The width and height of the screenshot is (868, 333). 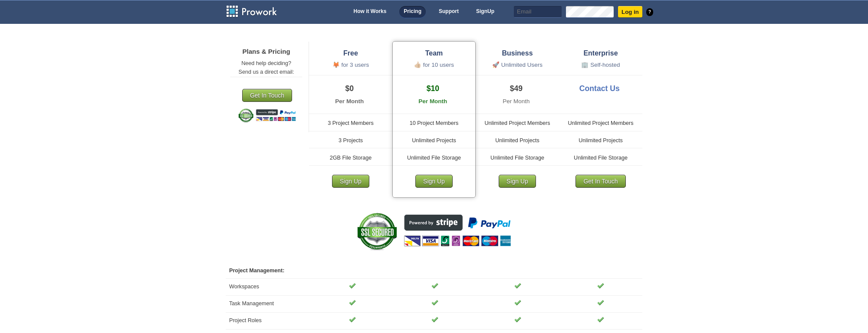 I want to click on small: 🏢 Self-hosted, so click(x=600, y=65).